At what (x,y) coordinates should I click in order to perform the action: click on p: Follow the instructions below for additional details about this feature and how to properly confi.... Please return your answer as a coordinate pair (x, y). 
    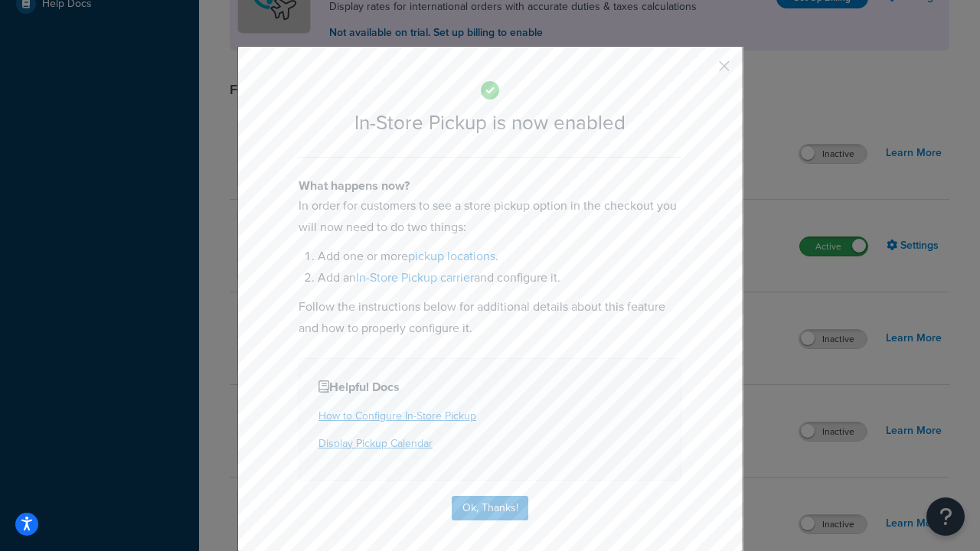
    Looking at the image, I should click on (490, 317).